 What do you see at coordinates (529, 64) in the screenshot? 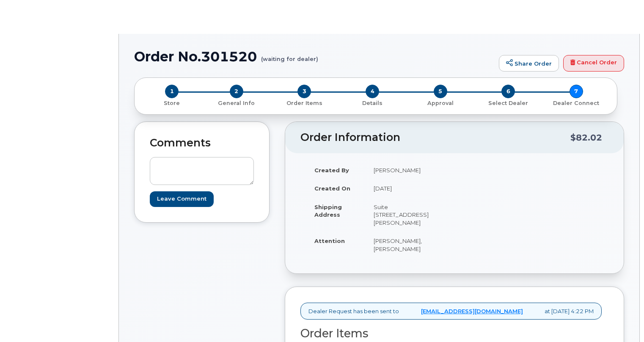
I see `a: Share Order` at bounding box center [529, 64].